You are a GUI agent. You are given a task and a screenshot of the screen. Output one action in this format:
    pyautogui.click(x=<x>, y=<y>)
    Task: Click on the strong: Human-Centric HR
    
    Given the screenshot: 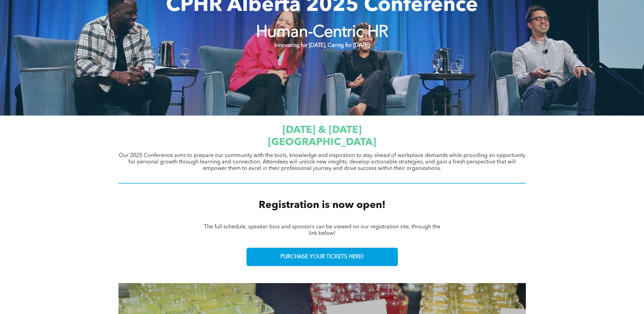 What is the action you would take?
    pyautogui.click(x=322, y=33)
    